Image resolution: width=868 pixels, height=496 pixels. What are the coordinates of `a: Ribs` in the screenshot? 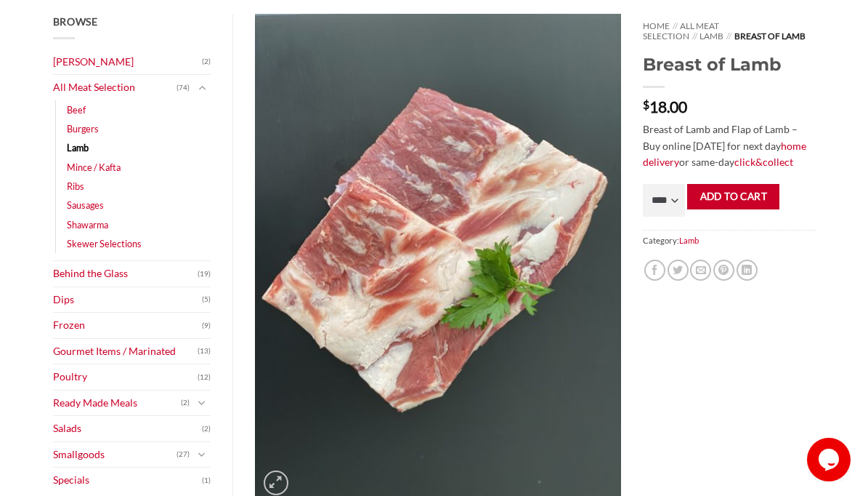 It's located at (76, 186).